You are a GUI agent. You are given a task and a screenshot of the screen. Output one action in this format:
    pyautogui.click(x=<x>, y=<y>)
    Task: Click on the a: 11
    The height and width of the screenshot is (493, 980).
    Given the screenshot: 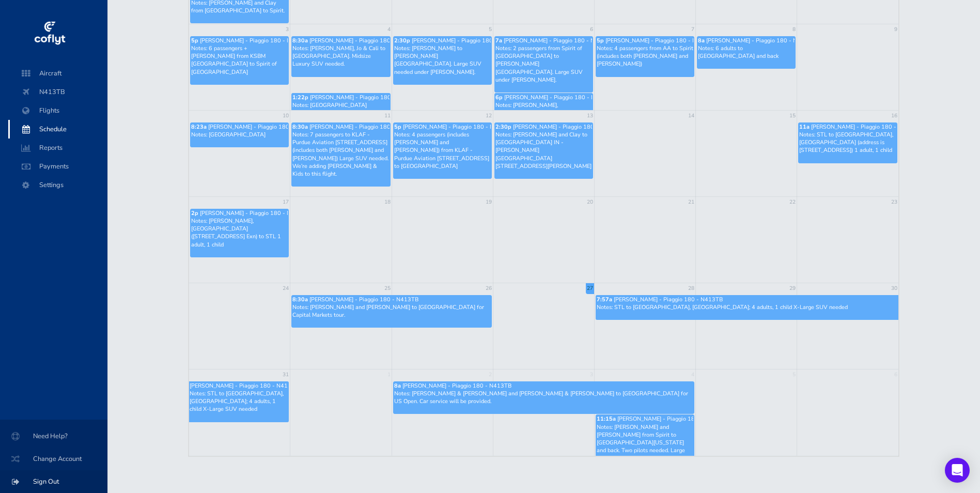 What is the action you would take?
    pyautogui.click(x=387, y=116)
    